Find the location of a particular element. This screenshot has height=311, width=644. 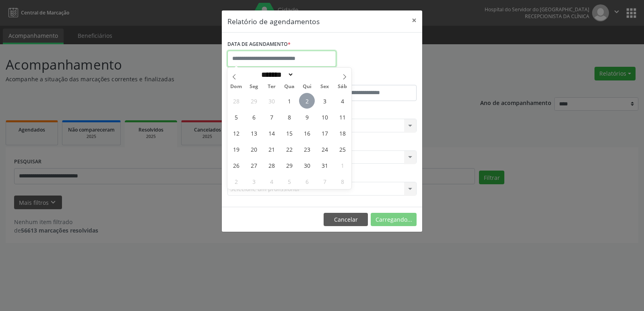

span: Qua is located at coordinates (289, 86).